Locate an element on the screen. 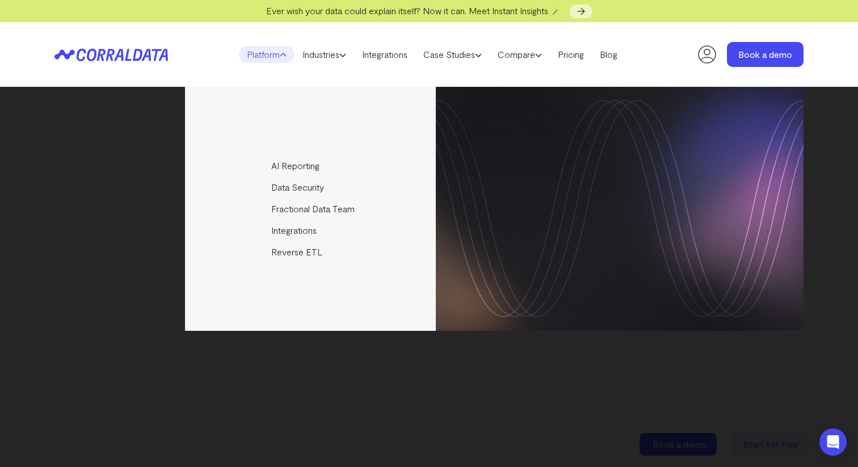  a: Case Studies is located at coordinates (452, 54).